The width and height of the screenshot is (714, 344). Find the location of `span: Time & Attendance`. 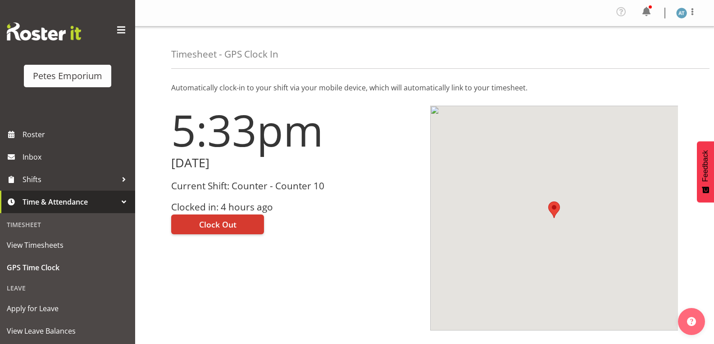

span: Time & Attendance is located at coordinates (70, 202).